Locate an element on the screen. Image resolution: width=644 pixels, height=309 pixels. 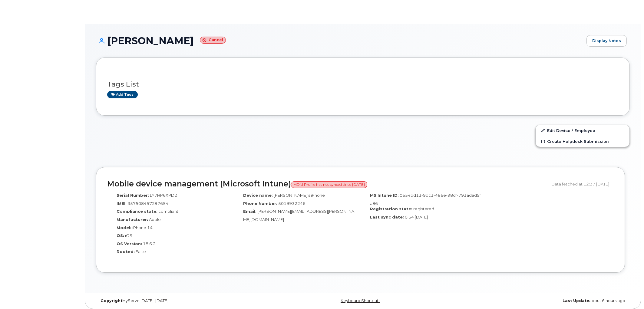
strong: Last Update is located at coordinates (576, 301).